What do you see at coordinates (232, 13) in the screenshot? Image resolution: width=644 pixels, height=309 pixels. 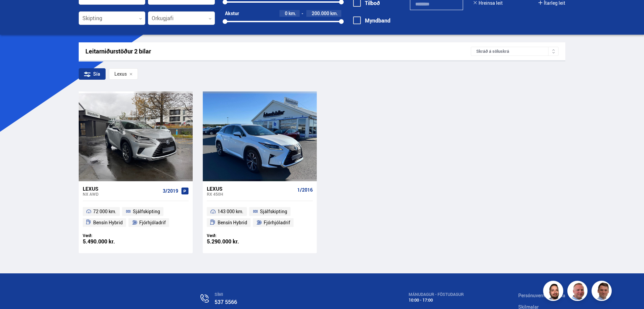 I see `div: Akstur` at bounding box center [232, 13].